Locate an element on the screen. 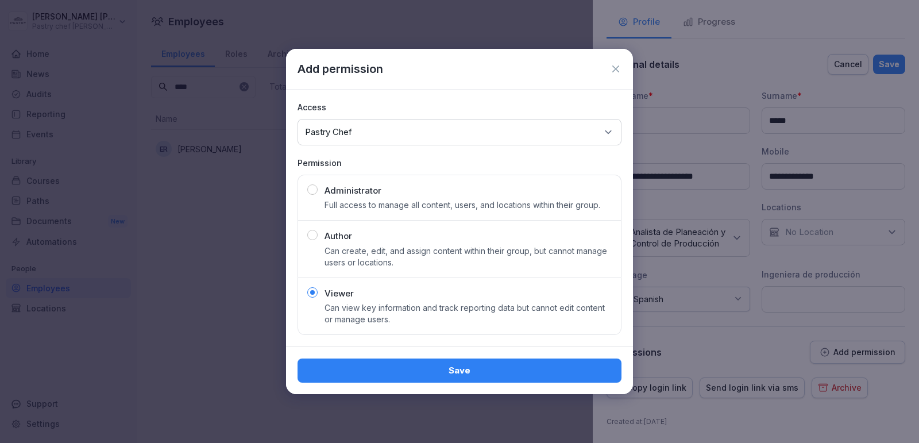 The width and height of the screenshot is (919, 443). p: Administrator is located at coordinates (353, 191).